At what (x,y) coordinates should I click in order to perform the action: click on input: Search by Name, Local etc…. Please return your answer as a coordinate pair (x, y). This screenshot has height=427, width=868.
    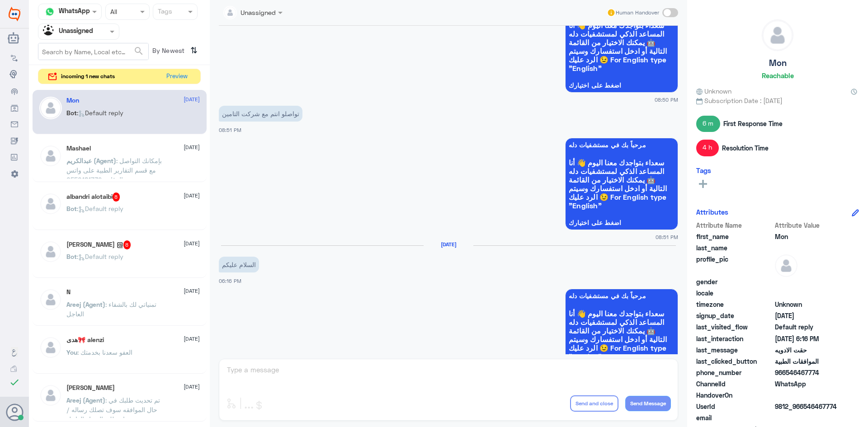
    Looking at the image, I should click on (93, 52).